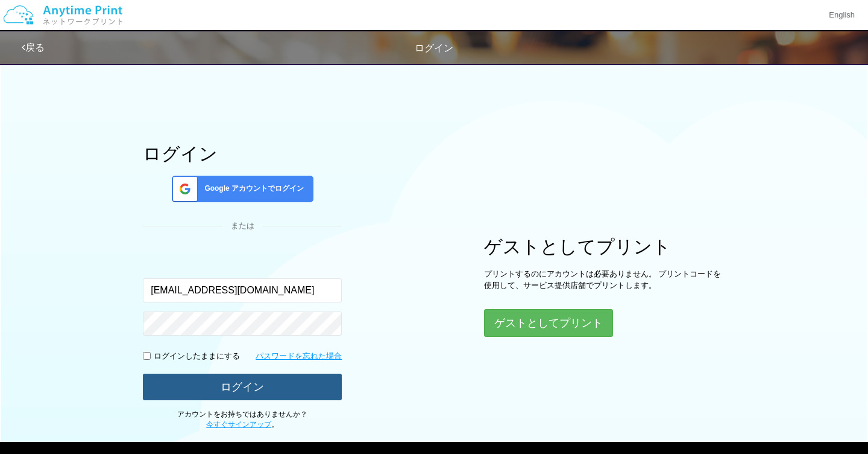  I want to click on div: または, so click(243, 226).